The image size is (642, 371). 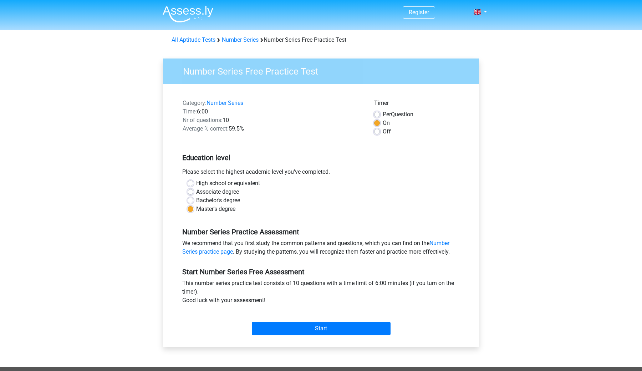 What do you see at coordinates (398, 114) in the screenshot?
I see `label: Question` at bounding box center [398, 114].